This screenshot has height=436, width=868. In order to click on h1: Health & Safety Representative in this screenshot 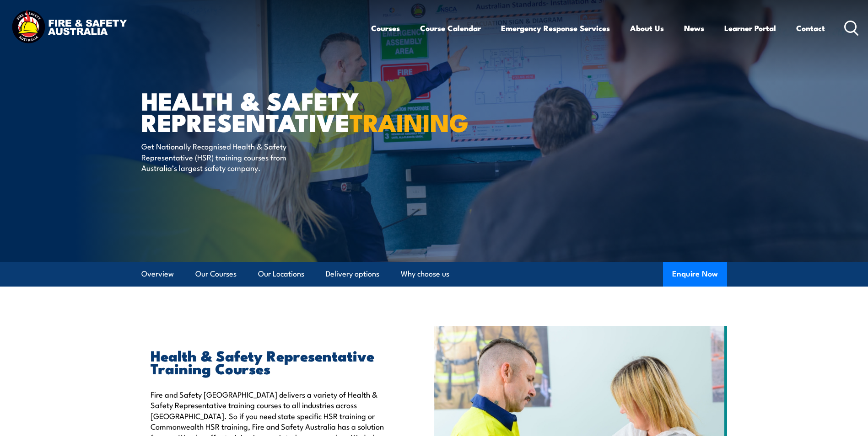, I will do `click(254, 111)`.